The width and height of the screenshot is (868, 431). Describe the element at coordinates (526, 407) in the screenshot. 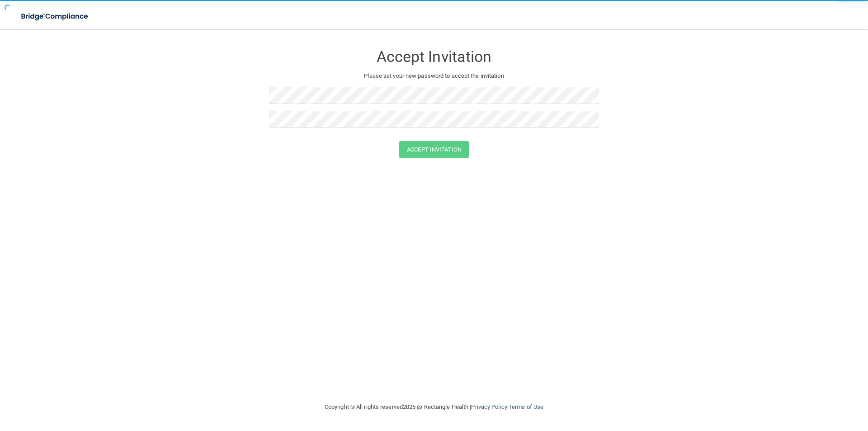

I see `a: Terms of Use` at that location.